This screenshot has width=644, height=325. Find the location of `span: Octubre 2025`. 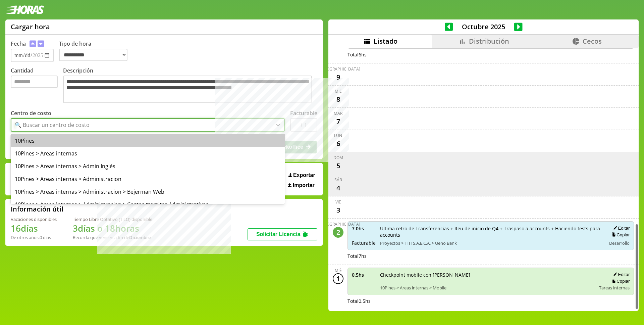

span: Octubre 2025 is located at coordinates (483, 27).